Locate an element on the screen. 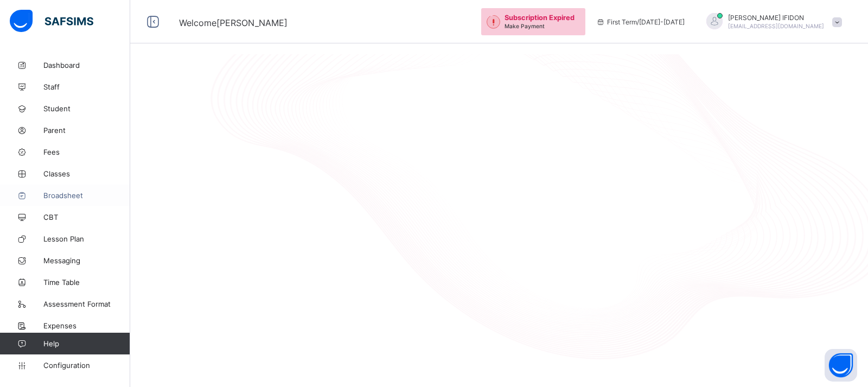  span: Parent is located at coordinates (87, 130).